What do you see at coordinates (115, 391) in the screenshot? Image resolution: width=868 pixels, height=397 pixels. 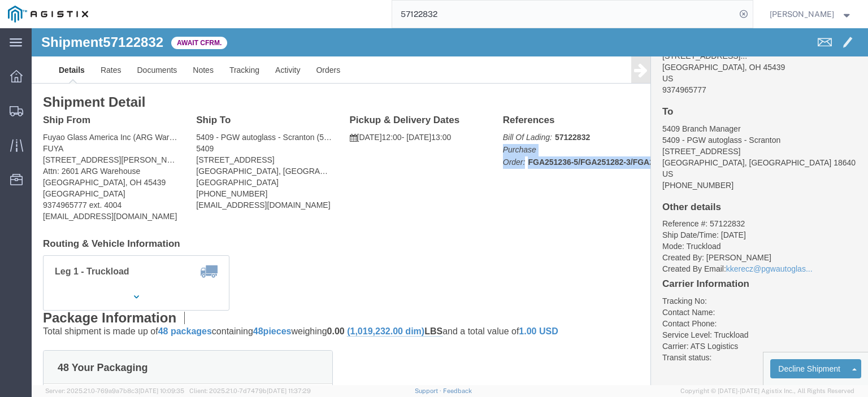 I see `span: Server: 2025.21.0-769a9a7b8c3` at bounding box center [115, 391].